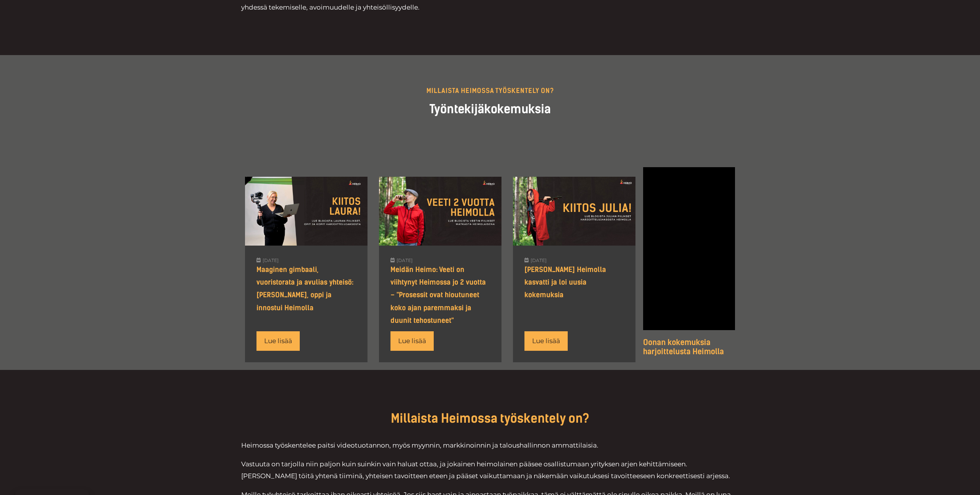 This screenshot has width=980, height=495. What do you see at coordinates (574, 212) in the screenshot?
I see `a: Blog Banner for Website Content` at bounding box center [574, 212].